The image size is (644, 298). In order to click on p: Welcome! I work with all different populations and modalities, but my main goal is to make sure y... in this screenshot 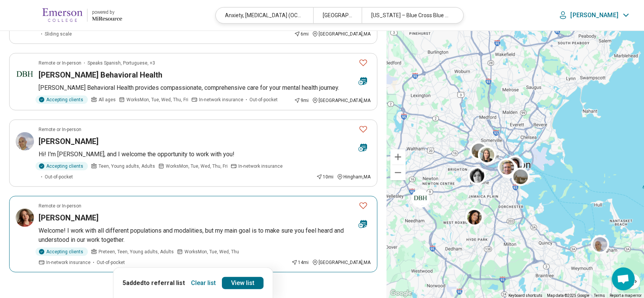, I will do `click(205, 236)`.